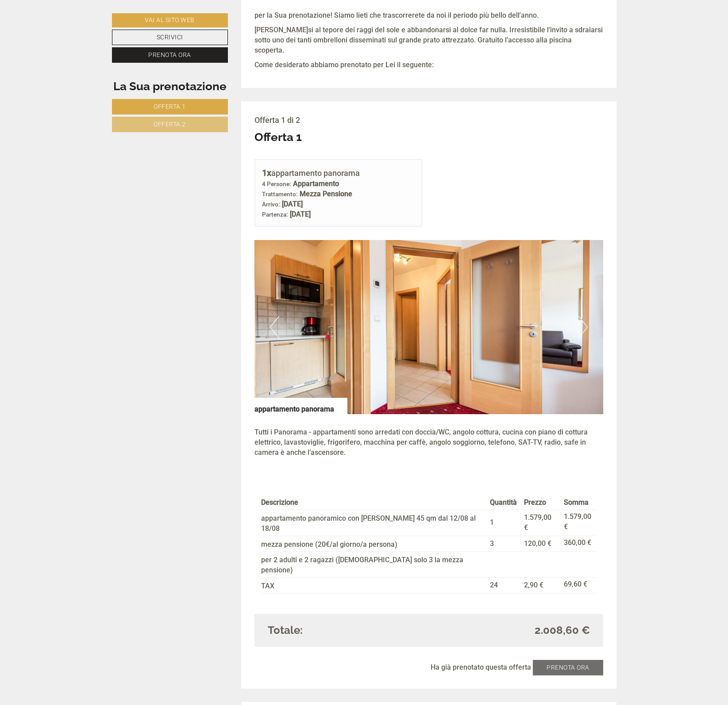 The height and width of the screenshot is (705, 728). Describe the element at coordinates (538, 543) in the screenshot. I see `span: 120,00 €` at that location.